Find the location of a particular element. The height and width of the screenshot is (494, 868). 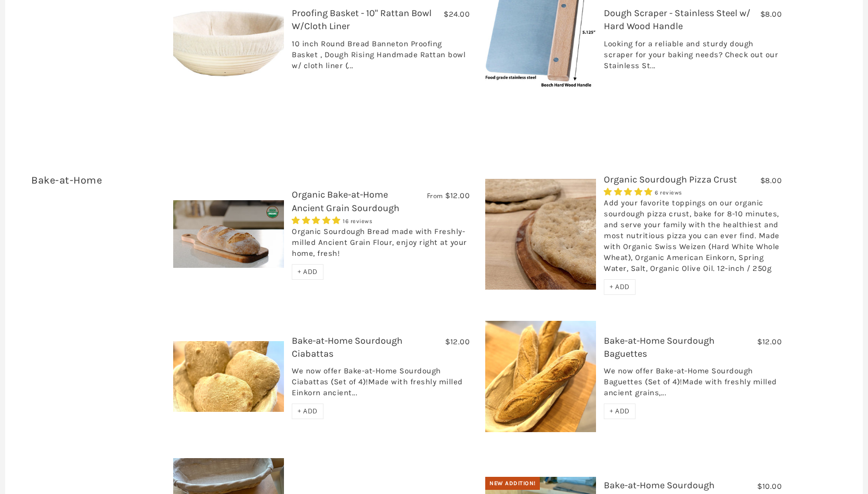

span: 16 reviews is located at coordinates (357, 221).